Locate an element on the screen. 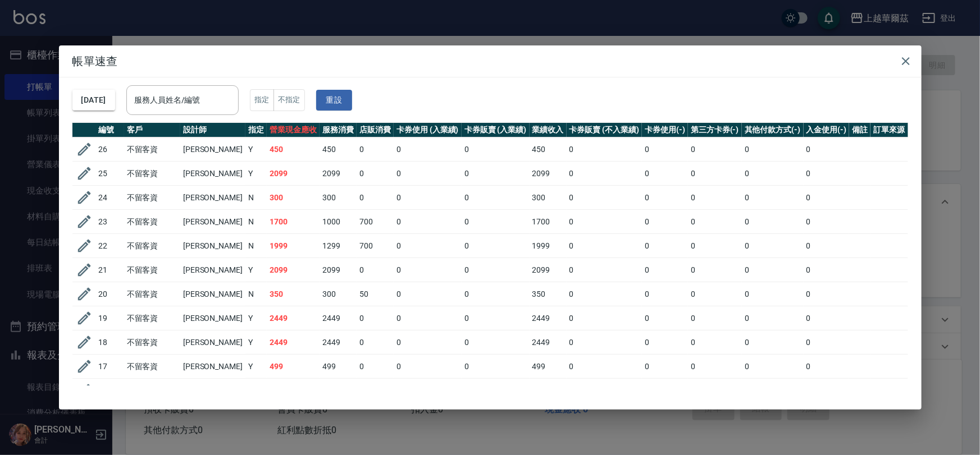  td: 50 is located at coordinates (375, 295).